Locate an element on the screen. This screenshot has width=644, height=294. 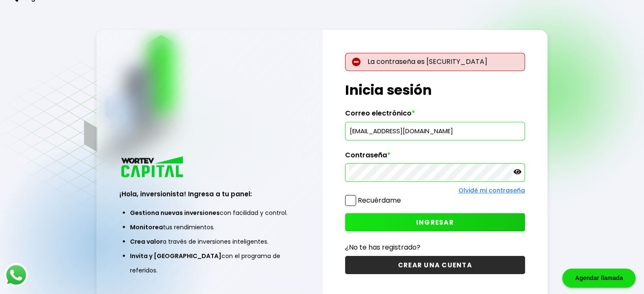
li: a través de inversiones inteligentes. is located at coordinates (209, 241).